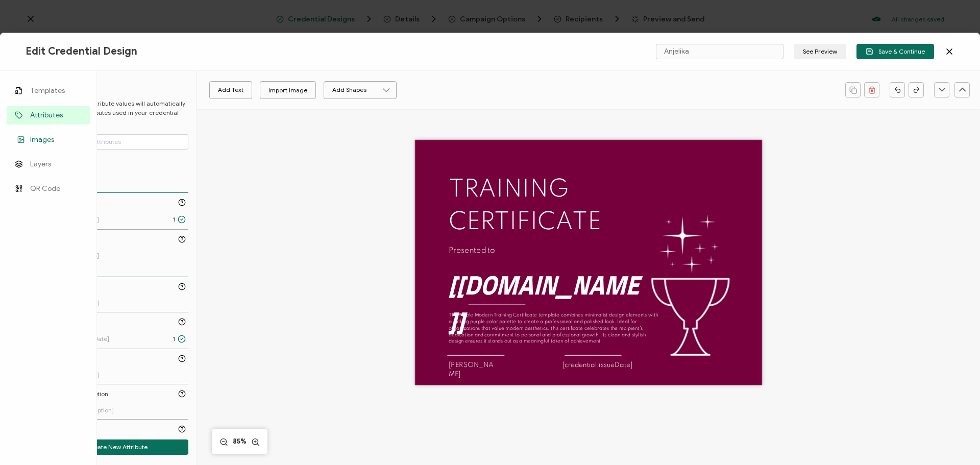 The width and height of the screenshot is (980, 465). What do you see at coordinates (117, 113) in the screenshot?
I see `p: The recipient's attribute values will automatically populate the attributes used in your credenti...` at bounding box center [117, 113].